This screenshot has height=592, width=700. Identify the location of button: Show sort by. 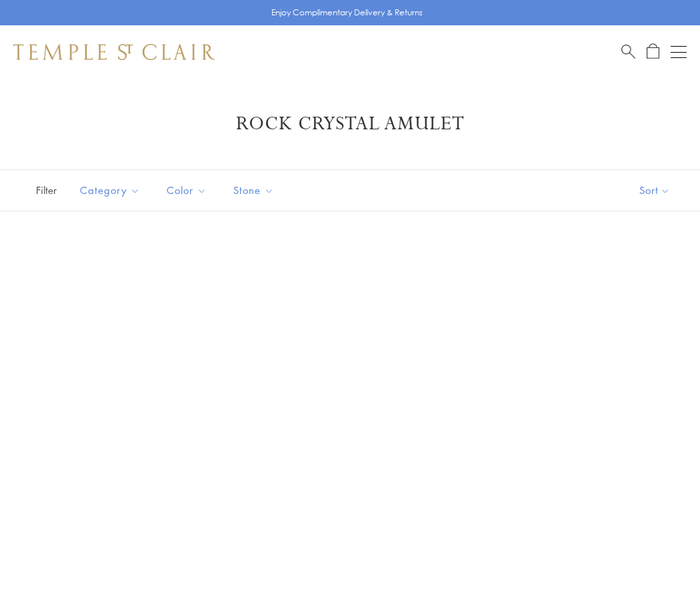
(654, 190).